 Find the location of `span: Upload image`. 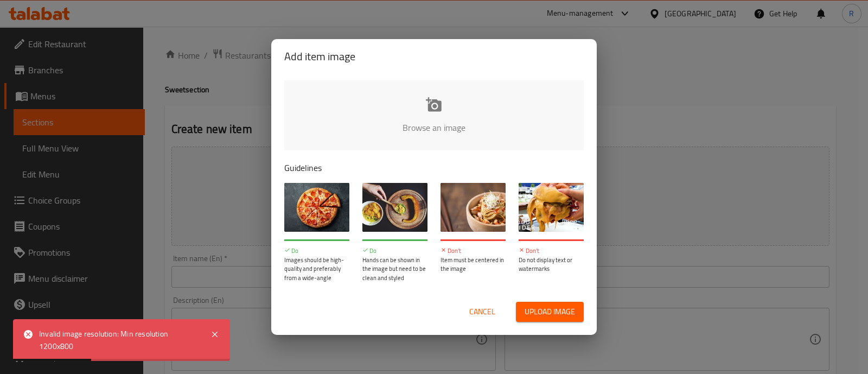

span: Upload image is located at coordinates (549, 312).